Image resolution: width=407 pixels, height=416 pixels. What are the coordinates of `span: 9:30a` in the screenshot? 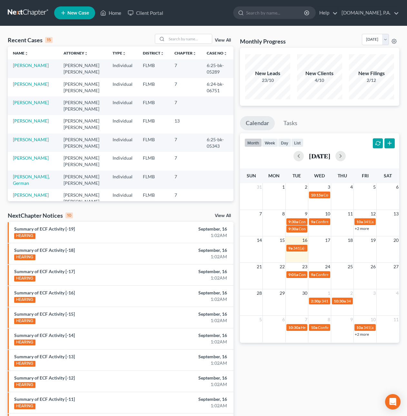 It's located at (293, 228).